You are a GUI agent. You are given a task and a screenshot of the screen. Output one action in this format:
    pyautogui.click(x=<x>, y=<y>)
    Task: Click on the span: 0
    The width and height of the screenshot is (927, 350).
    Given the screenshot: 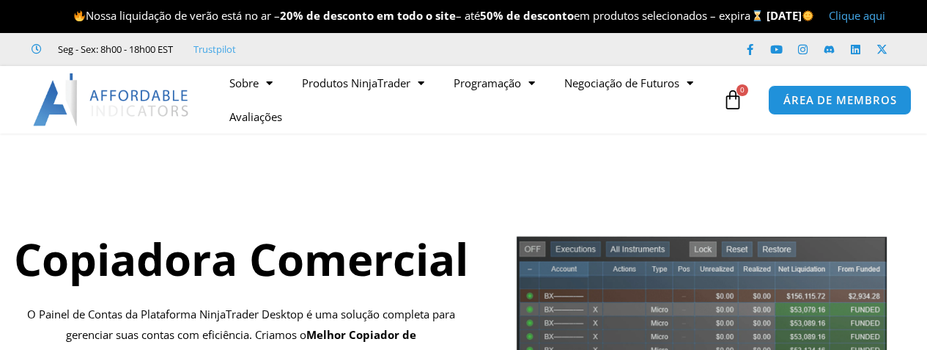 What is the action you would take?
    pyautogui.click(x=743, y=90)
    